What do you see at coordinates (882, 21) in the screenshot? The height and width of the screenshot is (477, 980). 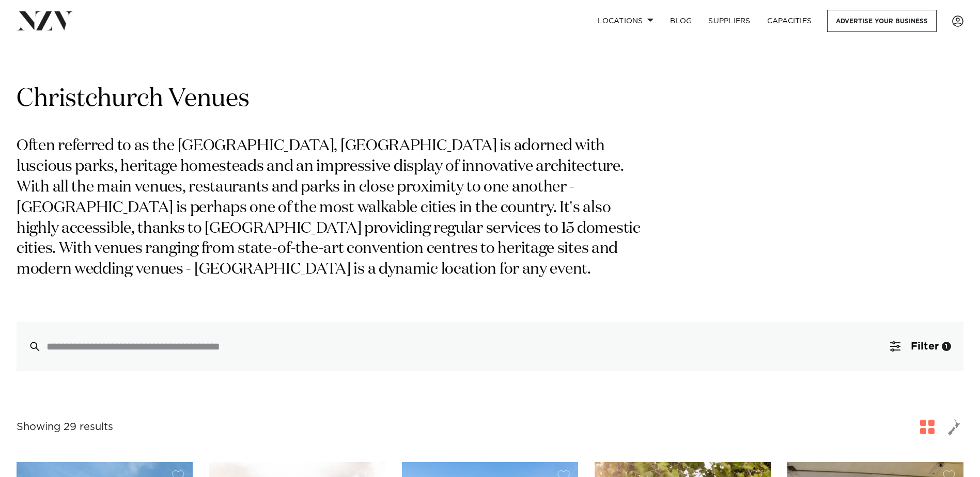 I see `a: Advertise your business` at bounding box center [882, 21].